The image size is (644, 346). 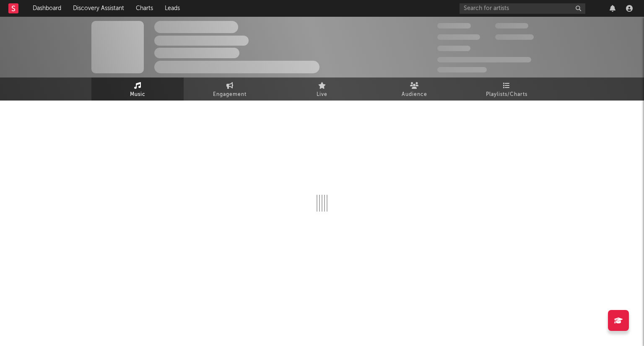 I want to click on span: 1.000.000, so click(x=515, y=37).